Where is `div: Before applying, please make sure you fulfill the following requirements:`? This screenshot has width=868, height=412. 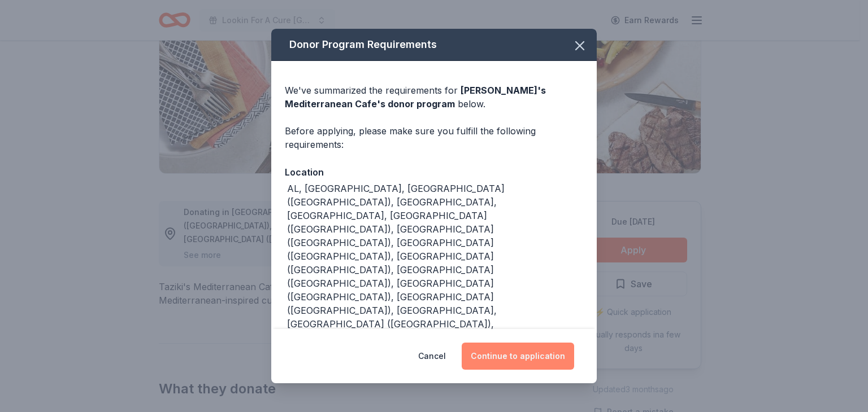 div: Before applying, please make sure you fulfill the following requirements: is located at coordinates (434, 138).